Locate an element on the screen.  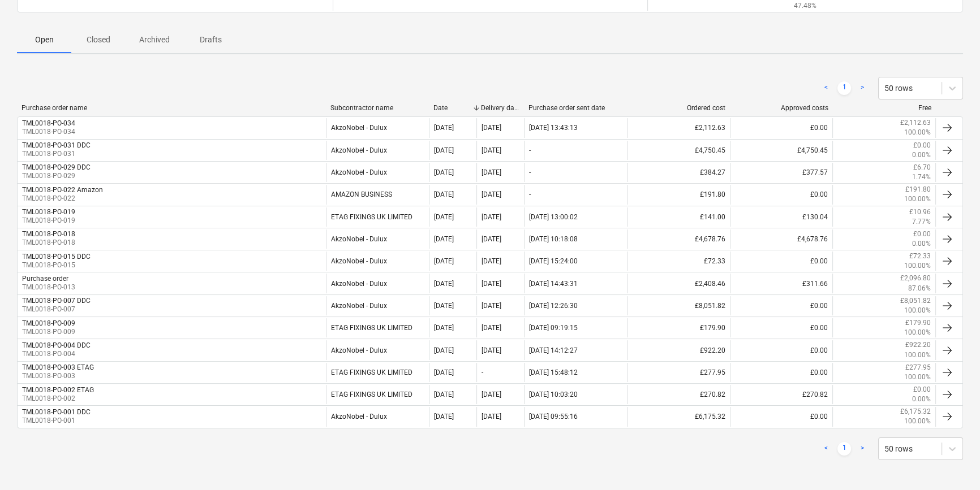
p: £191.80 is located at coordinates (917, 189).